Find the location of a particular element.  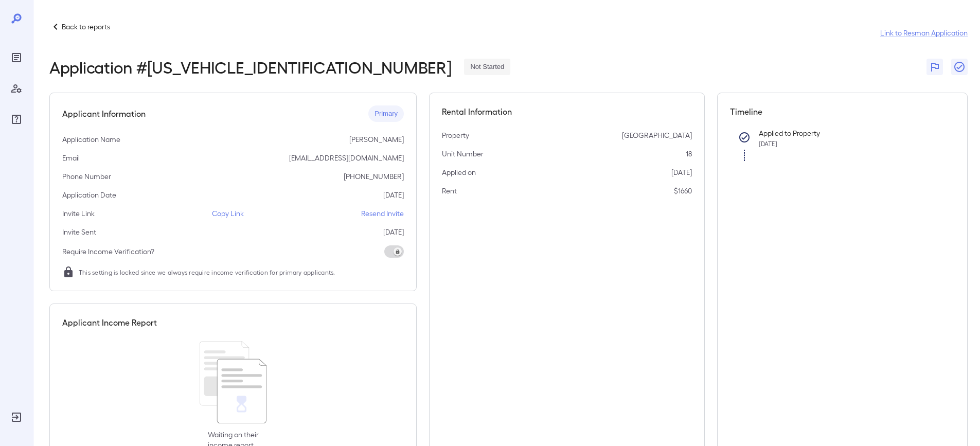

p: Application Name is located at coordinates (91, 140).